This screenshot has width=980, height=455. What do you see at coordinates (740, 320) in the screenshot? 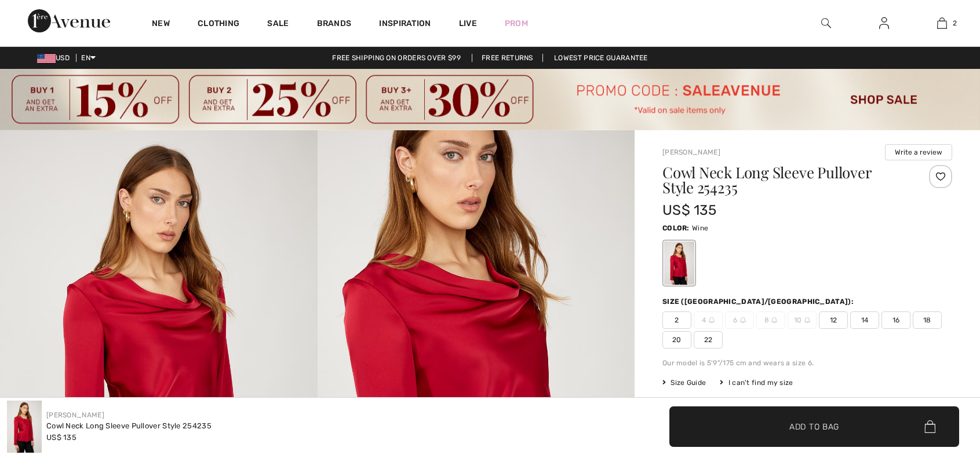
I see `span: 6` at bounding box center [740, 320].